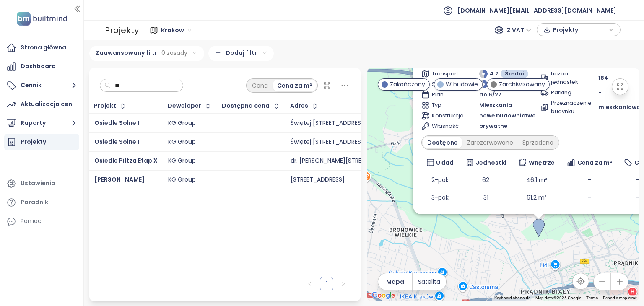 Image resolution: width=644 pixels, height=306 pixels. Describe the element at coordinates (515, 73) in the screenshot. I see `span: Średni` at that location.